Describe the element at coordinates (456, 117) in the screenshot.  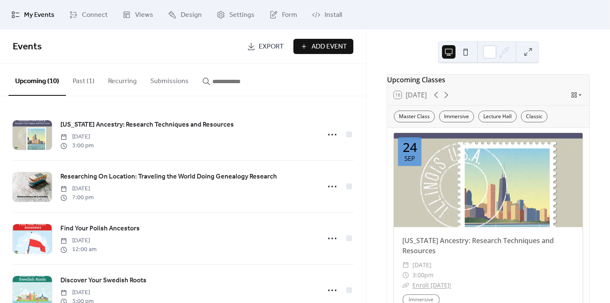
I see `div: Immersive` at that location.